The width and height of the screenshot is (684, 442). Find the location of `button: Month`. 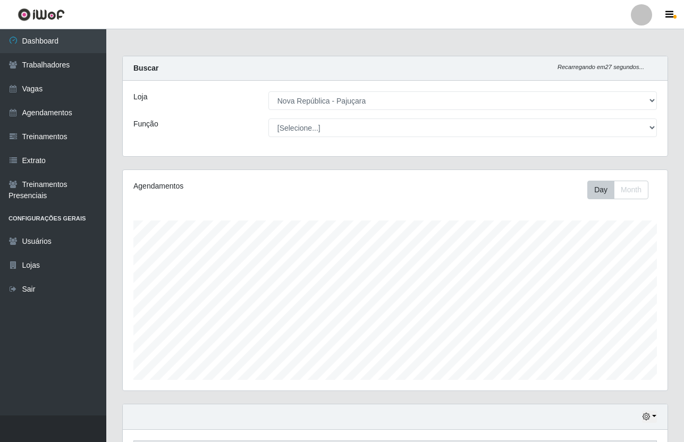

button: Month is located at coordinates (631, 190).